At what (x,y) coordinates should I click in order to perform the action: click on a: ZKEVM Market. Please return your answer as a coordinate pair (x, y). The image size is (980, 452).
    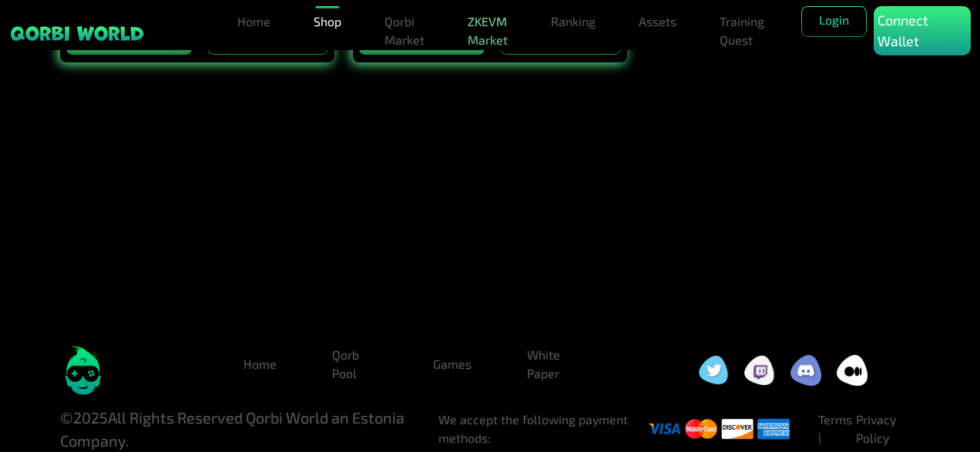
    Looking at the image, I should click on (488, 31).